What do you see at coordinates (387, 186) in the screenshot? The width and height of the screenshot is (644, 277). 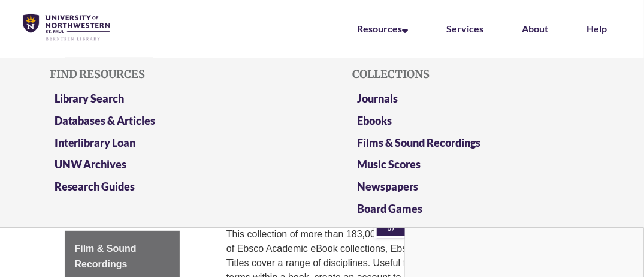 I see `a: Newspapers` at bounding box center [387, 186].